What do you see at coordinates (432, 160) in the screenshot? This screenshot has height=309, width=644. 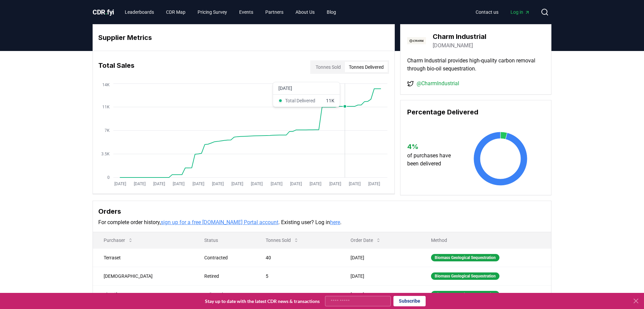 I see `p: of purchases have been delivered` at bounding box center [432, 160].